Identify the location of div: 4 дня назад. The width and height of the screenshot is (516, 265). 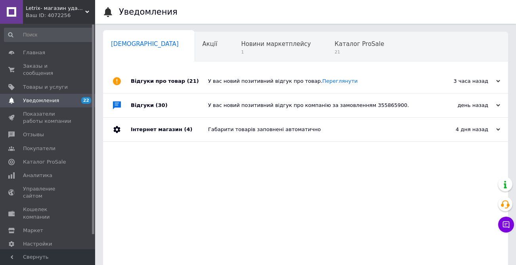
(461, 130).